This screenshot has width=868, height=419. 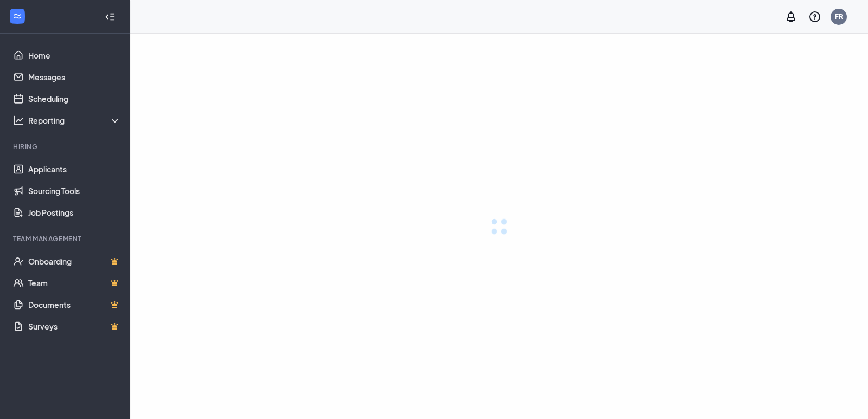 I want to click on div: FR, so click(x=839, y=16).